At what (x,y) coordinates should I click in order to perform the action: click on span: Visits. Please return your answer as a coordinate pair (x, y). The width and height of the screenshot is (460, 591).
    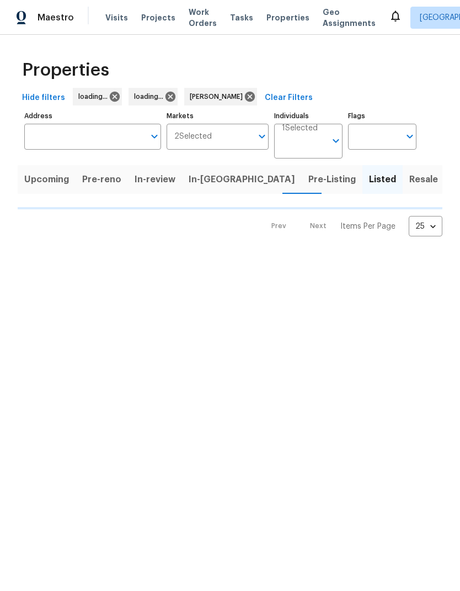
    Looking at the image, I should click on (116, 18).